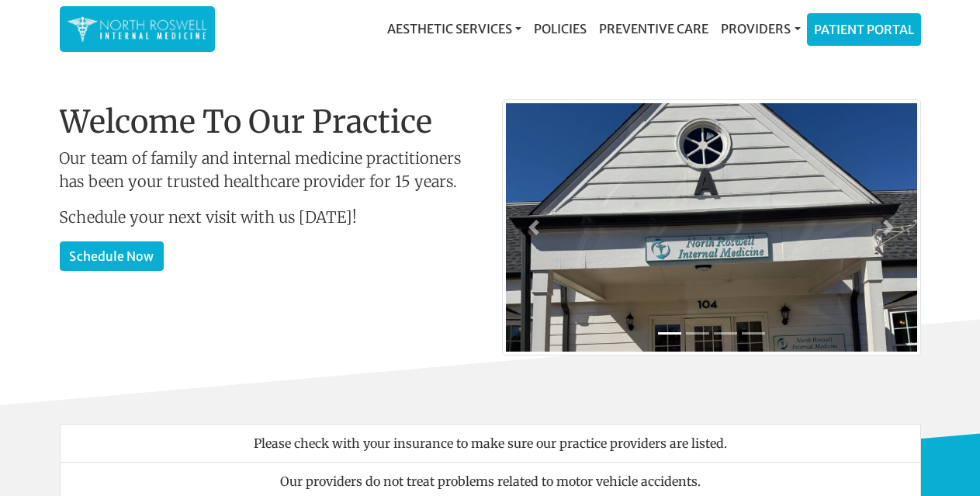 This screenshot has height=496, width=980. I want to click on a: Patient Portal, so click(864, 29).